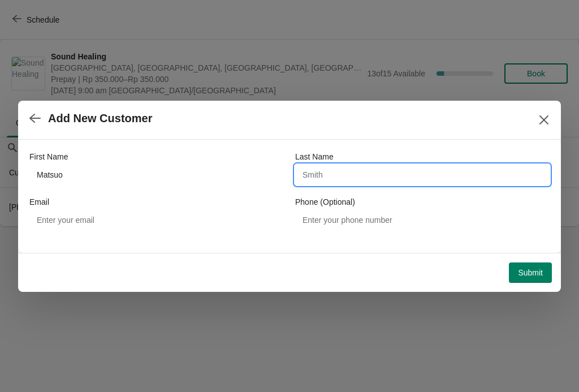  I want to click on h2: Add New Customer, so click(100, 118).